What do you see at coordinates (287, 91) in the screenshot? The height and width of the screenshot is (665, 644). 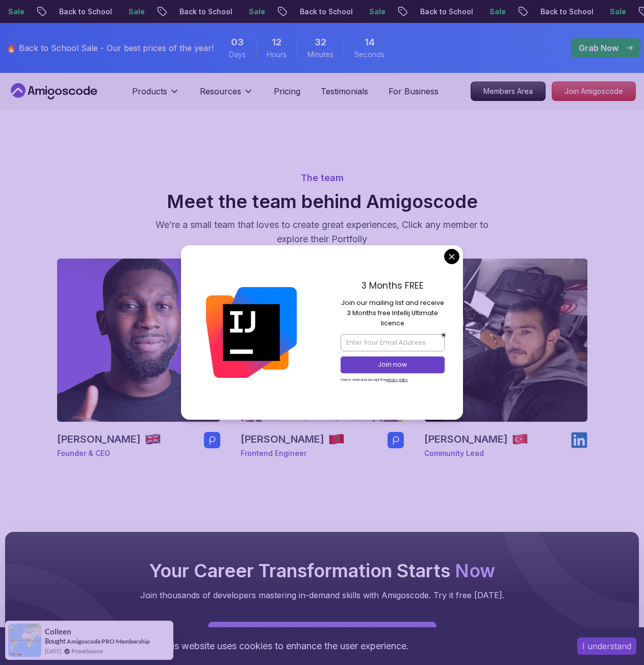 I see `a: Pricing` at bounding box center [287, 91].